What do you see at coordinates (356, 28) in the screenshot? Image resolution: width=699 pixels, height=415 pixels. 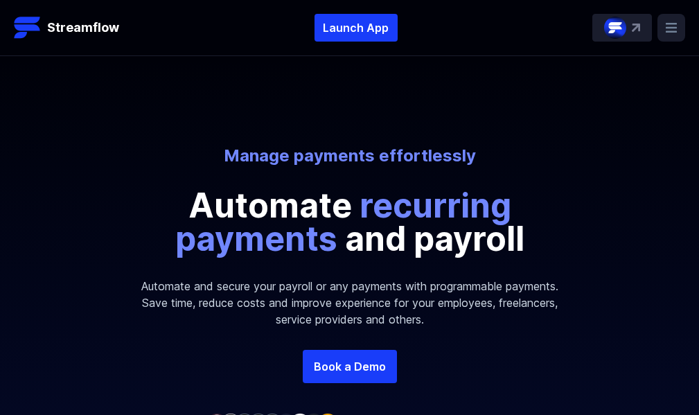 I see `p: Launch App` at bounding box center [356, 28].